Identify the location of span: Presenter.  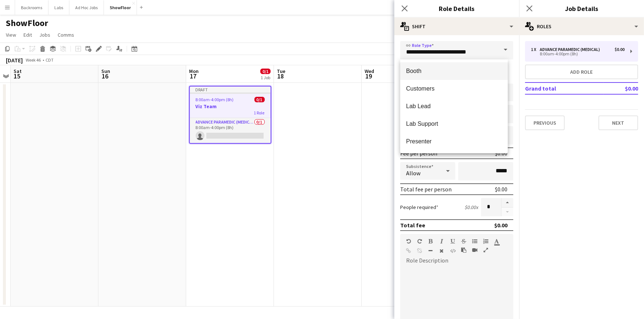
(454, 141).